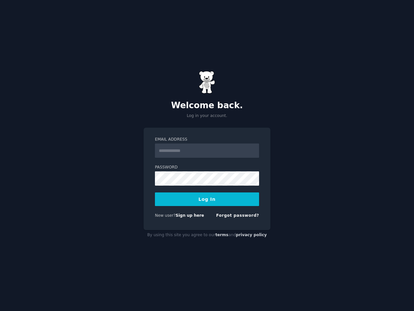 Image resolution: width=414 pixels, height=311 pixels. I want to click on a: Sign up here, so click(190, 215).